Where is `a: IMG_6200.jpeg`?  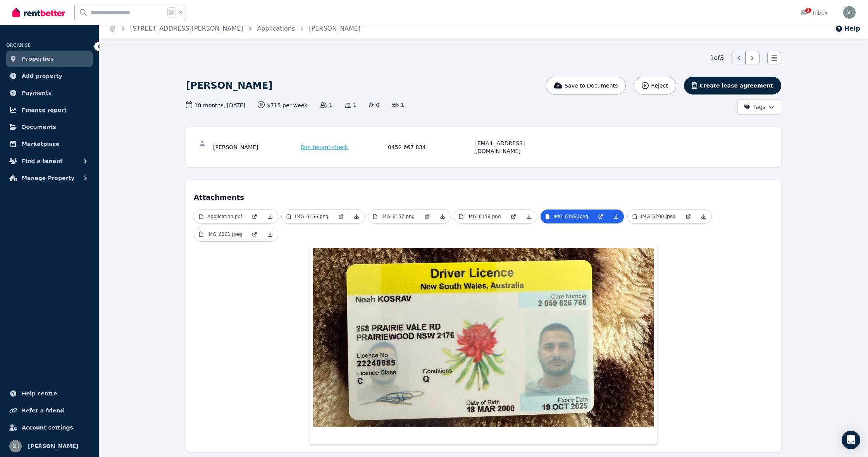 a: IMG_6200.jpeg is located at coordinates (654, 217).